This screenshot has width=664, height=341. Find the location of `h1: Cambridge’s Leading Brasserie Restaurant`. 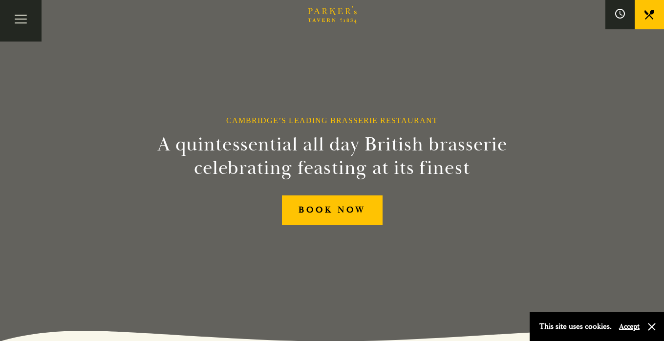

h1: Cambridge’s Leading Brasserie Restaurant is located at coordinates (332, 120).